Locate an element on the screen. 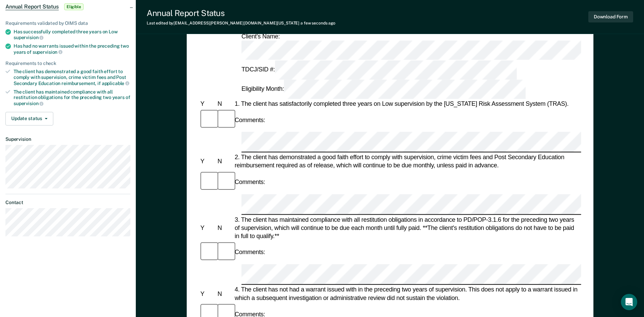 This screenshot has width=644, height=317. span: Annual Report Status is located at coordinates (32, 7).